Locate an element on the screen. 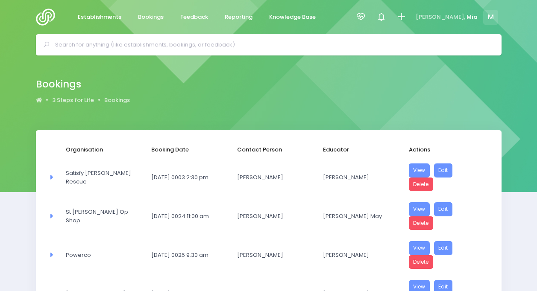 Image resolution: width=537 pixels, height=291 pixels. span: Mia is located at coordinates (472, 17).